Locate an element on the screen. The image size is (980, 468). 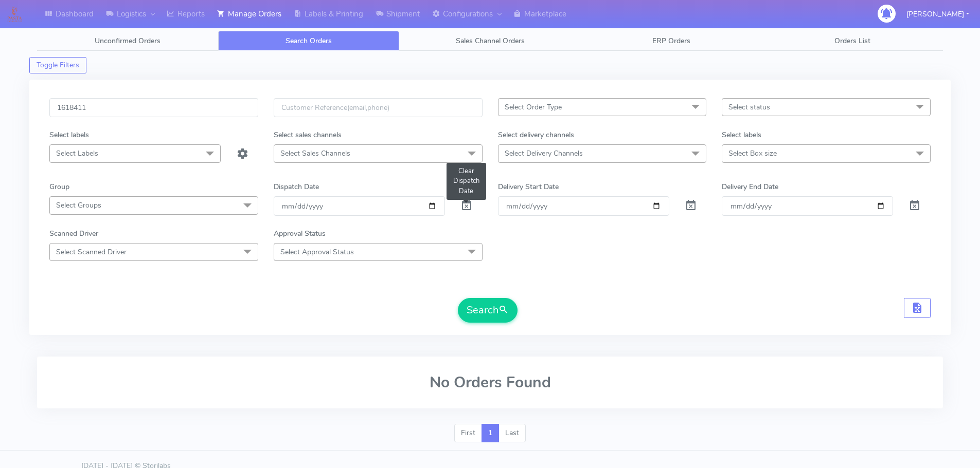
h2: No Orders Found is located at coordinates (490, 383).